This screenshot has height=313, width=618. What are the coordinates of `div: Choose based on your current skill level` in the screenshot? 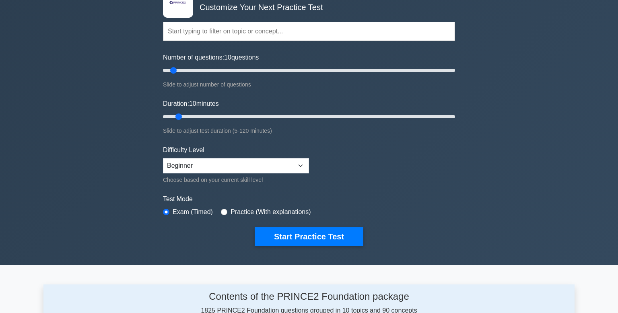 It's located at (236, 180).